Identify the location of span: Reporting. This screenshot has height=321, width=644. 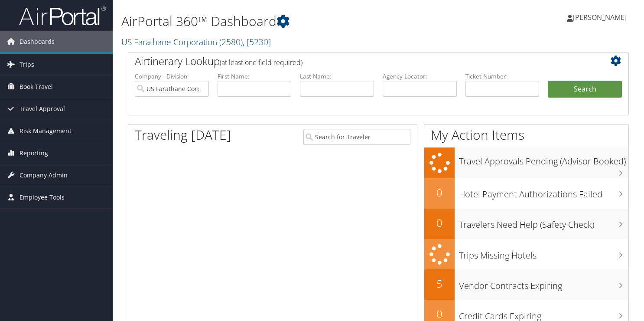
(34, 153).